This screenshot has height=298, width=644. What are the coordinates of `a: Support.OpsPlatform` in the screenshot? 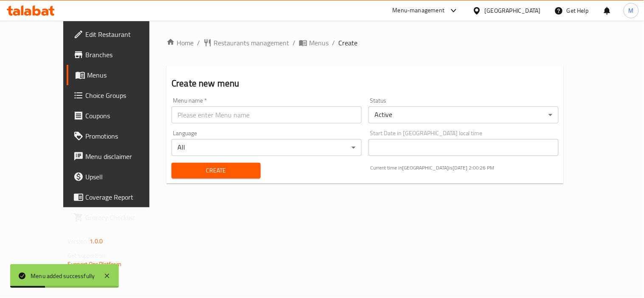 It's located at (94, 264).